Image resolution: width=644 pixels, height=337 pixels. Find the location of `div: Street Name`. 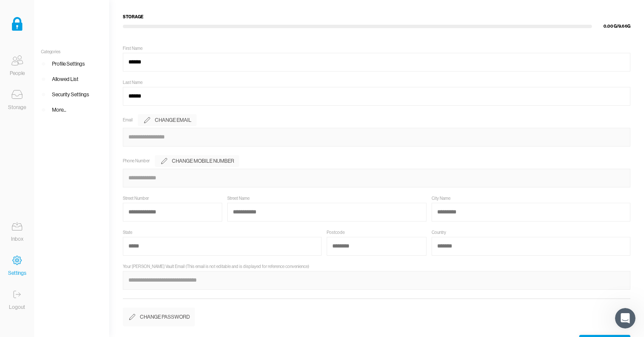

div: Street Name is located at coordinates (238, 199).